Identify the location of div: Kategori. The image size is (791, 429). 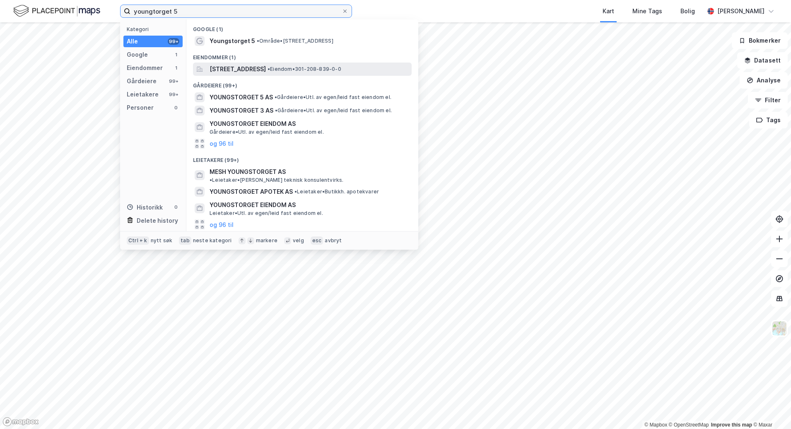
(155, 29).